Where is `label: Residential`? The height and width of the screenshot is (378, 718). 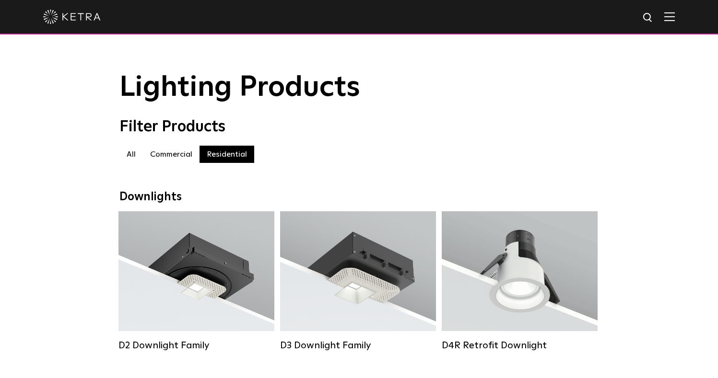
label: Residential is located at coordinates (227, 154).